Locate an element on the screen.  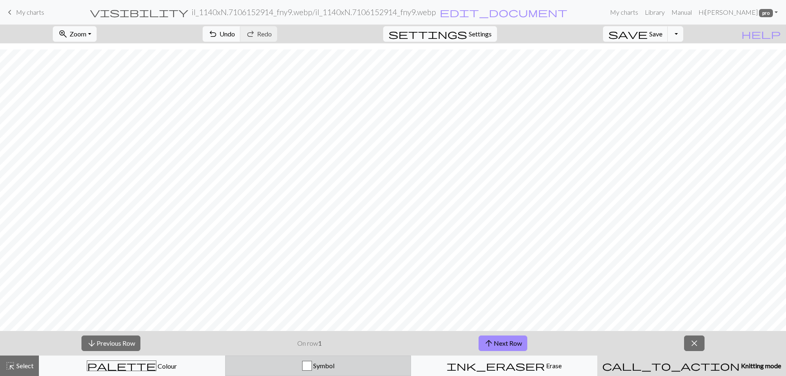
span: My charts is located at coordinates (30, 12).